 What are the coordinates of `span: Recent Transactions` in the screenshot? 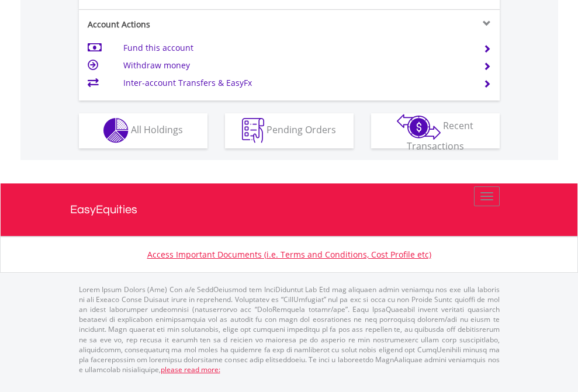 It's located at (440, 135).